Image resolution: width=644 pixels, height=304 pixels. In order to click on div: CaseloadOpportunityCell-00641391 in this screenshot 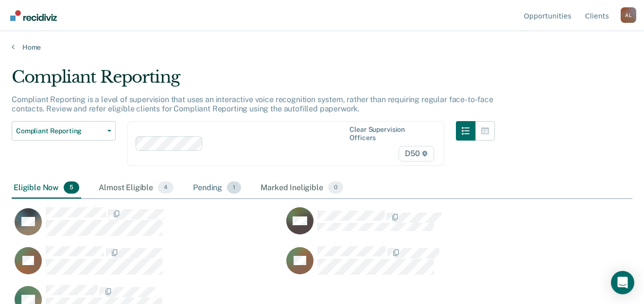, I will do `click(419, 265)`.